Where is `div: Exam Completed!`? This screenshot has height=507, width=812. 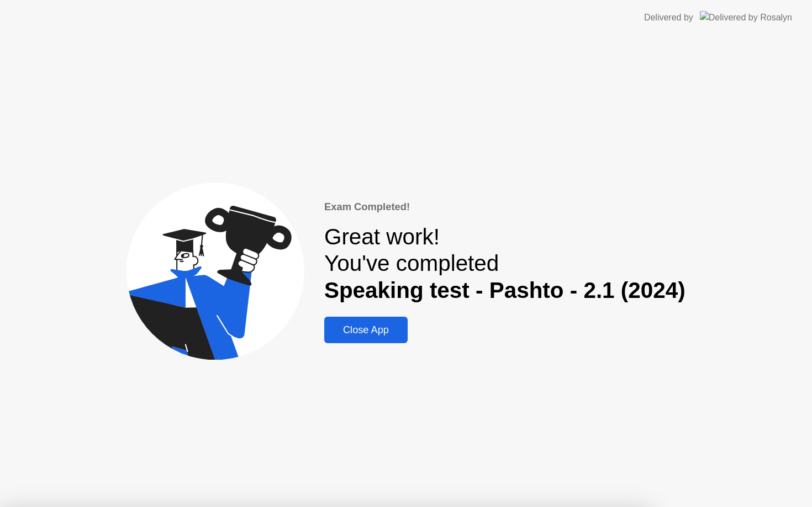
div: Exam Completed! is located at coordinates (505, 207).